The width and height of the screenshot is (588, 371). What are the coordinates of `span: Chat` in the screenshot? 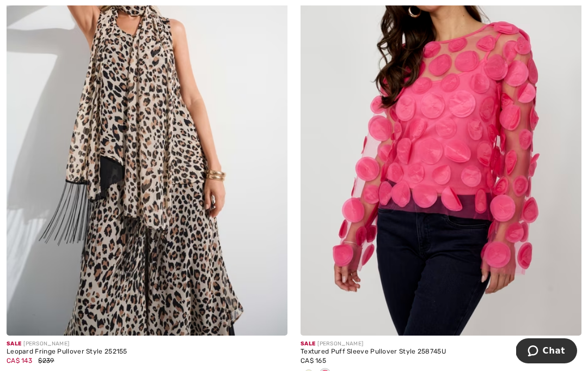 It's located at (38, 13).